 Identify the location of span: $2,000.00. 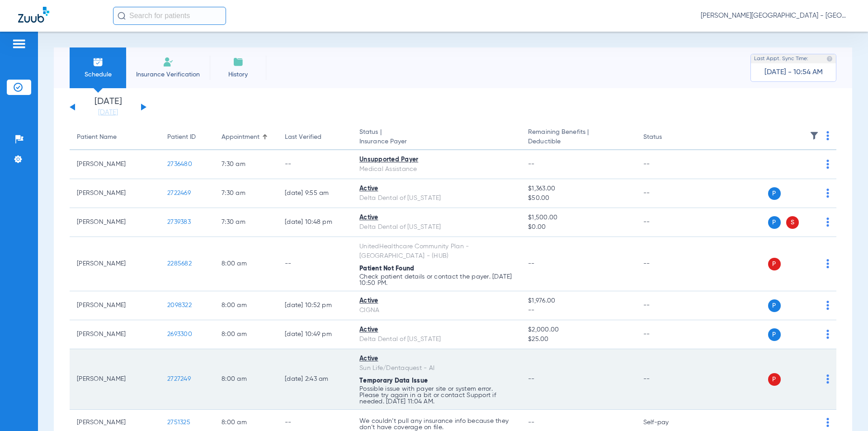
(578, 329).